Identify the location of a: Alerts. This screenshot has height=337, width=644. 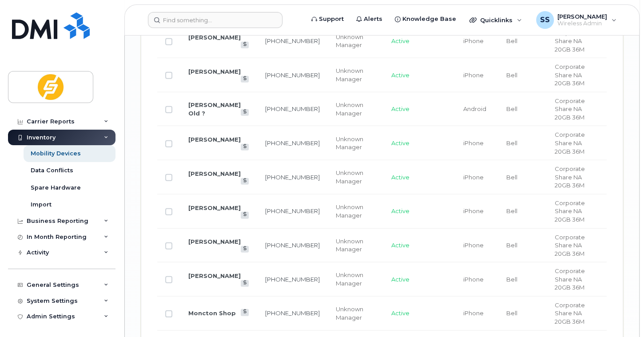
(369, 19).